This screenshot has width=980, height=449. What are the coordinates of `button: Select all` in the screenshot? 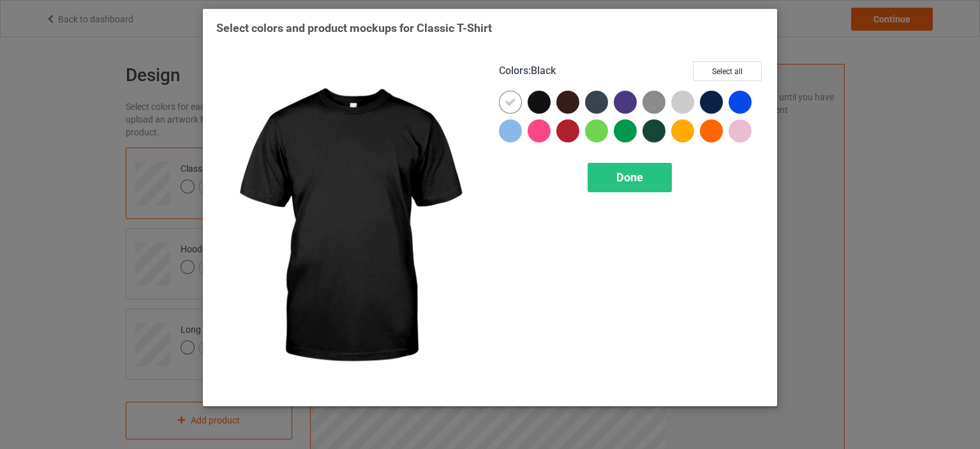 It's located at (727, 71).